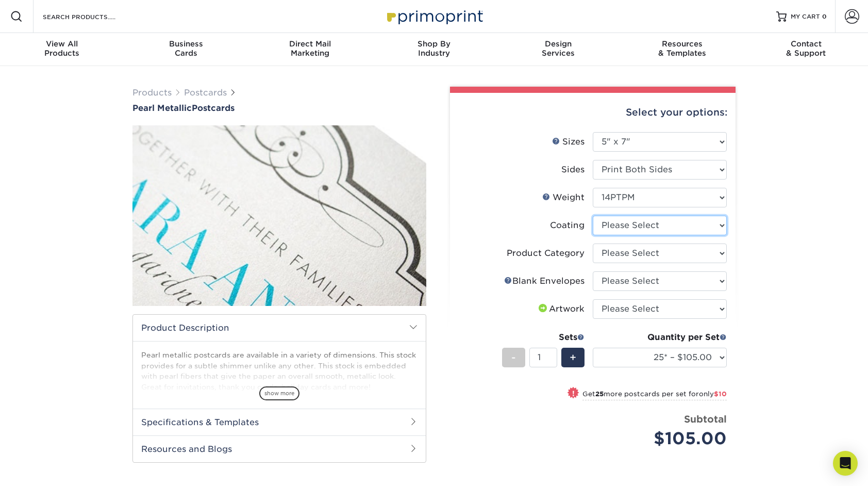  What do you see at coordinates (713, 394) in the screenshot?
I see `span: only` at bounding box center [713, 394].